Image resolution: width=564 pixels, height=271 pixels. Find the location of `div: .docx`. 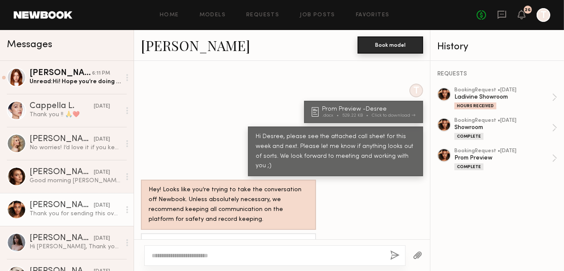

div: .docx is located at coordinates (332, 115).